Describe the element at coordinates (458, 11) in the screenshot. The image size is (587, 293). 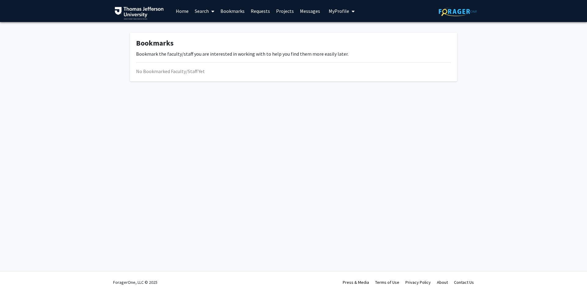
I see `img: ForagerOne Logo` at that location.